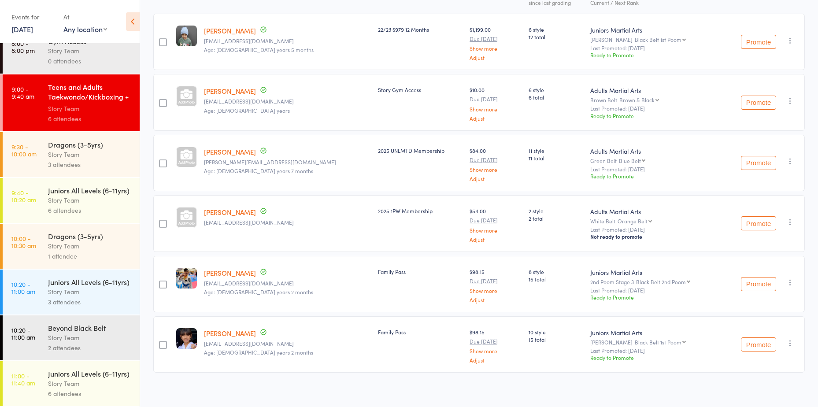 The width and height of the screenshot is (818, 407). I want to click on div: Teens and Adults Taekwondo/Kickboxing + Family Cla..., so click(90, 93).